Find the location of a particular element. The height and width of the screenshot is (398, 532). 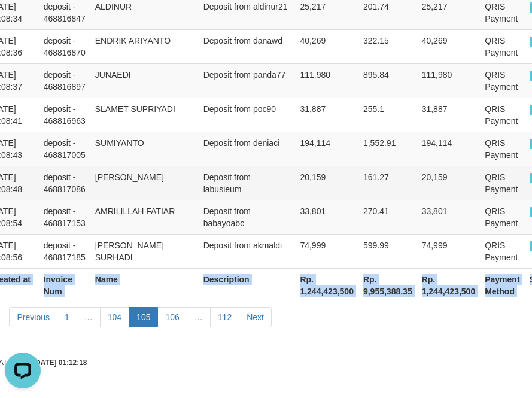

td: deposit - 468817005 is located at coordinates (65, 148).